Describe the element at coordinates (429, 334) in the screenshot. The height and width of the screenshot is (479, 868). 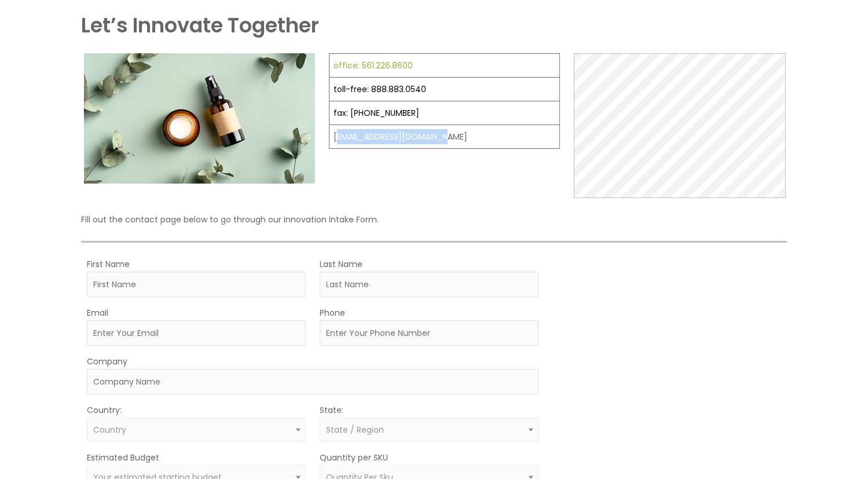
I see `input: Enter Your Phone Number` at that location.